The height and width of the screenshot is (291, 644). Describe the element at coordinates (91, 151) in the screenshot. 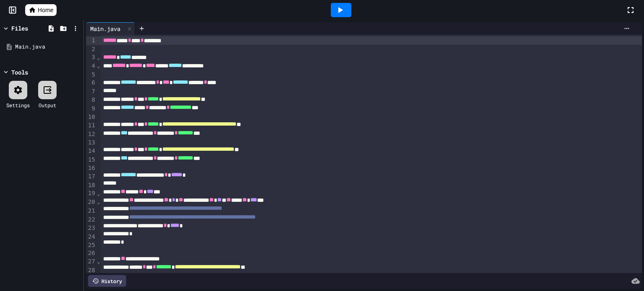

I see `div: 14` at that location.